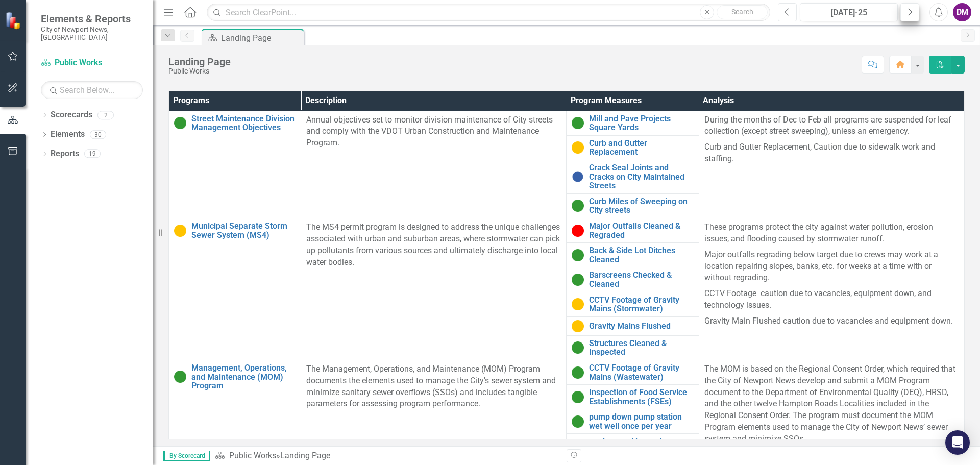 This screenshot has width=980, height=465. Describe the element at coordinates (578, 230) in the screenshot. I see `img: Below Target` at that location.